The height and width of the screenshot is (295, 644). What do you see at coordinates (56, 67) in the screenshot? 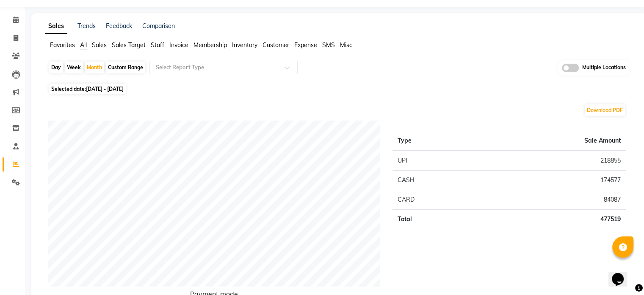
I see `div: Day` at bounding box center [56, 67].